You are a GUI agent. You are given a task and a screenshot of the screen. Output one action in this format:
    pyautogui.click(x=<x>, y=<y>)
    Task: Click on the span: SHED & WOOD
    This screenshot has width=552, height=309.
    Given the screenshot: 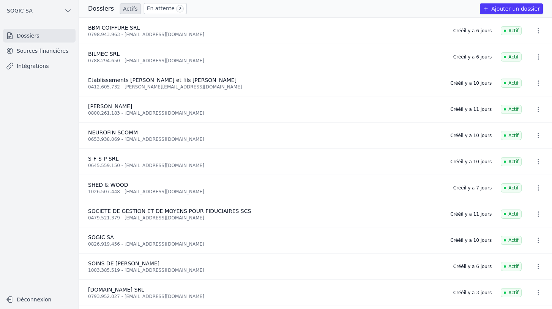 What is the action you would take?
    pyautogui.click(x=108, y=185)
    